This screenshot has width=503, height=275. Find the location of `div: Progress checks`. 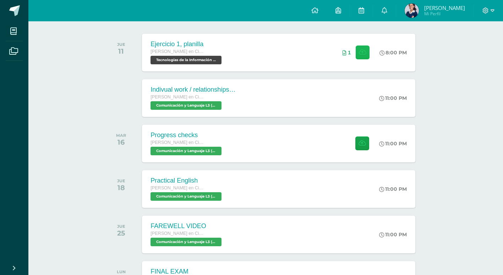

div: Progress checks is located at coordinates (187, 135).